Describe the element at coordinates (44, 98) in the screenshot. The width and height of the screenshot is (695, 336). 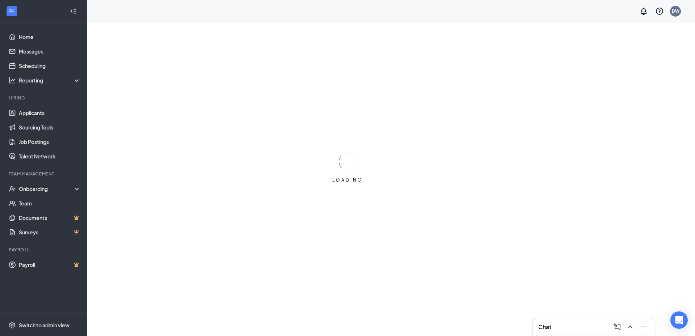
I see `div: Hiring` at that location.